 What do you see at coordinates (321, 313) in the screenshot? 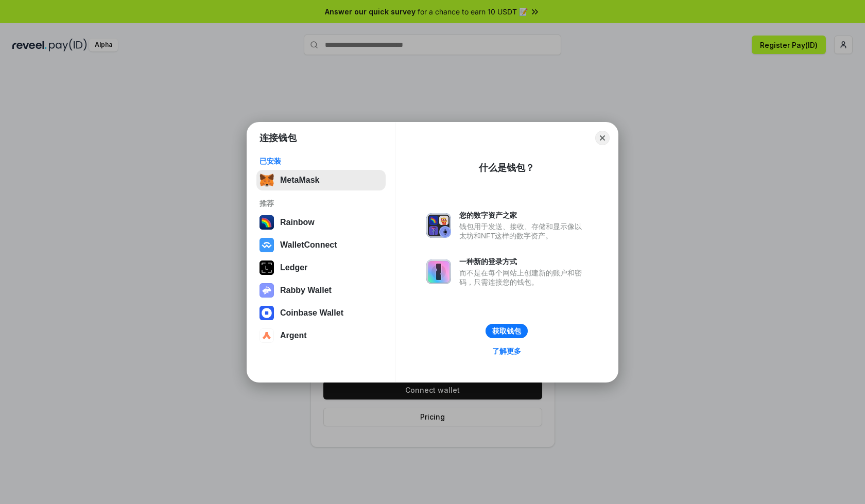
I see `button: Coinbase Wallet` at bounding box center [321, 313].